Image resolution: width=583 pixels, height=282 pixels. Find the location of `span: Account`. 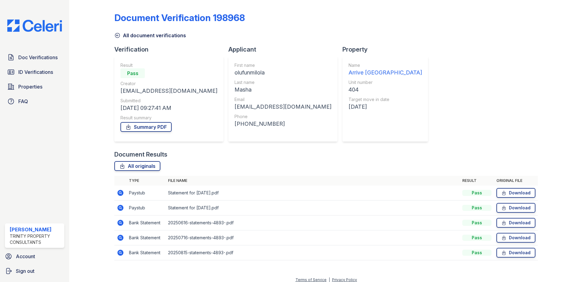

span: Account is located at coordinates (25, 256).